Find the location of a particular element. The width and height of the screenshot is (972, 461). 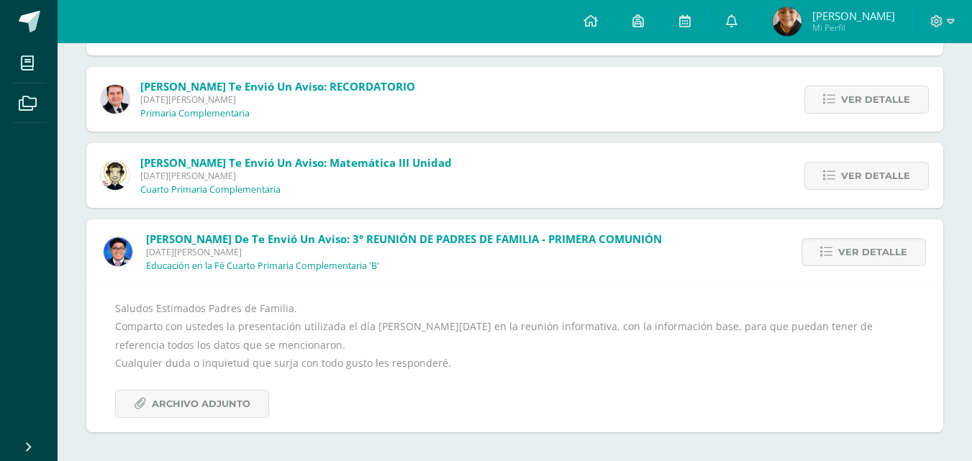

span: Archivo Adjunto is located at coordinates (201, 403).